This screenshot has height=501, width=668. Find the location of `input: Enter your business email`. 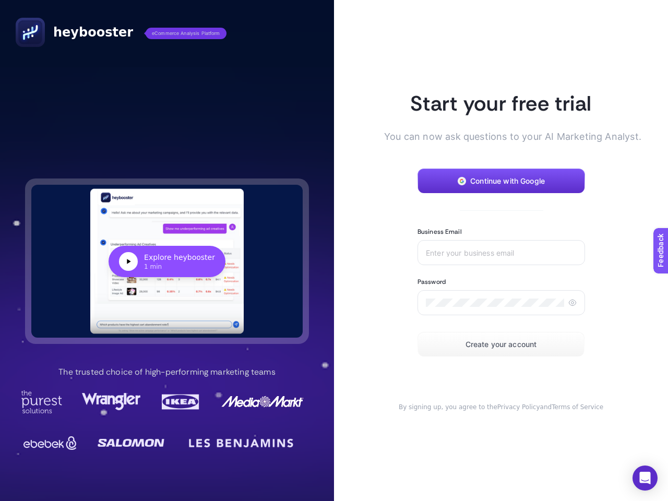

input: Enter your business email is located at coordinates (501, 253).